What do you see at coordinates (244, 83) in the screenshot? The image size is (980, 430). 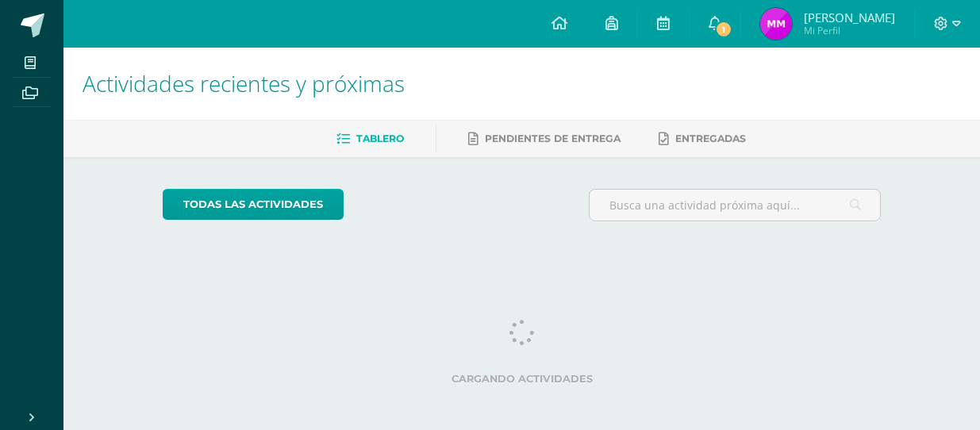 I see `span: Actividades recientes y próximas` at bounding box center [244, 83].